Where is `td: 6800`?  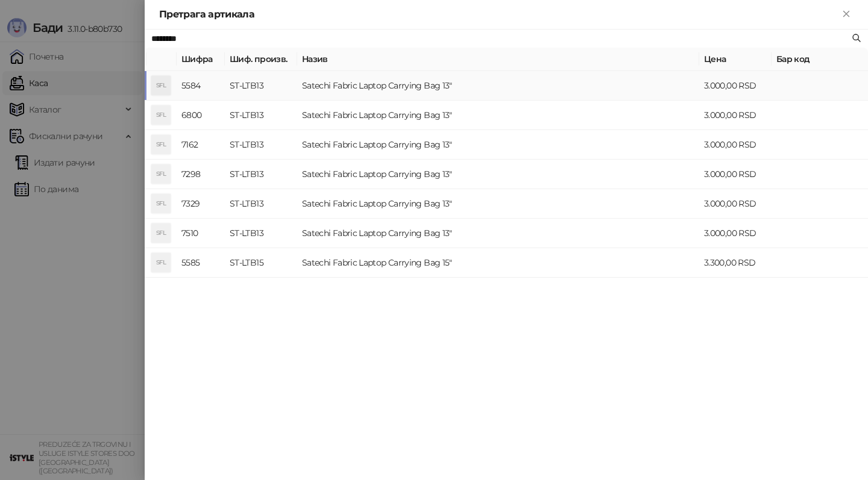
td: 6800 is located at coordinates (201, 115).